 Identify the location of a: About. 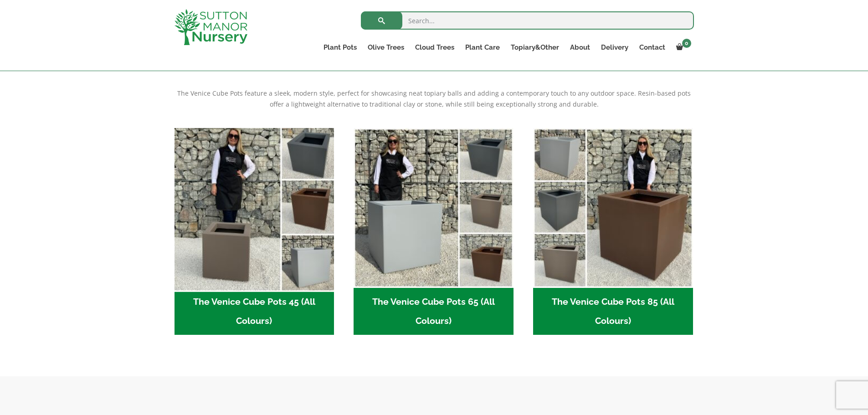
(580, 48).